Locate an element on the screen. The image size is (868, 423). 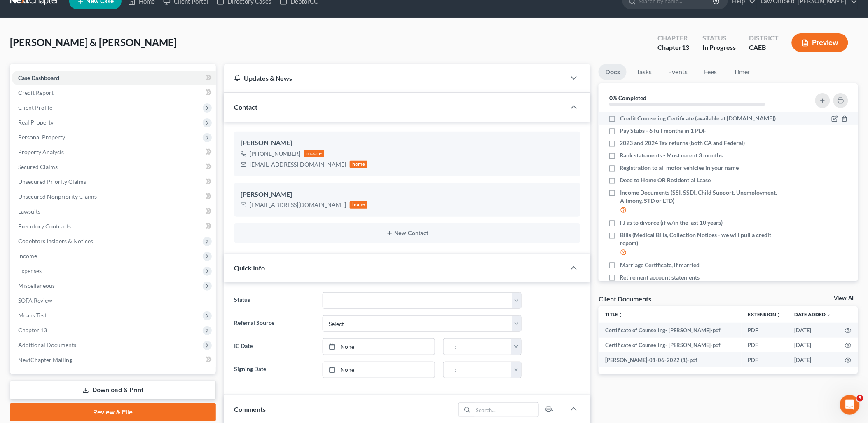
span: Bank statements - Most recent 3 months is located at coordinates (671, 156).